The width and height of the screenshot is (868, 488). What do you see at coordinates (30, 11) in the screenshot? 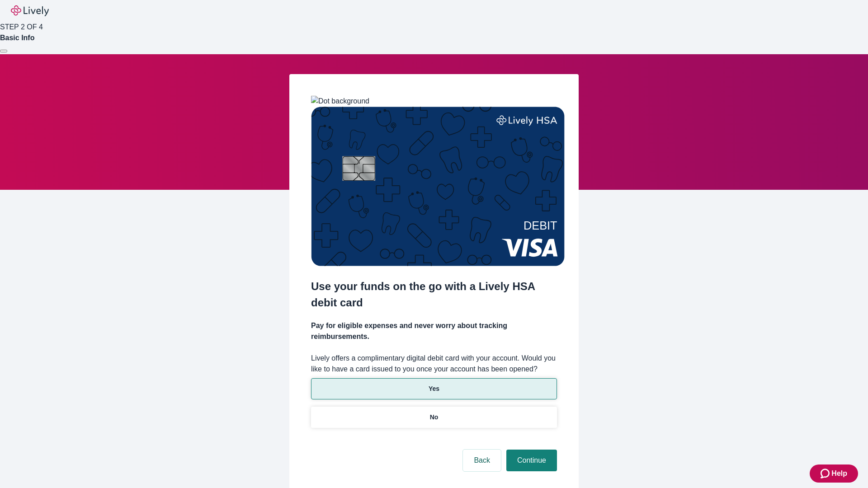
I see `img: Lively` at bounding box center [30, 11].